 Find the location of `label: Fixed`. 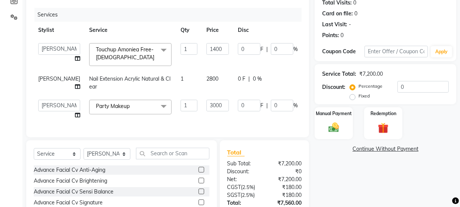

label: Fixed is located at coordinates (364, 96).